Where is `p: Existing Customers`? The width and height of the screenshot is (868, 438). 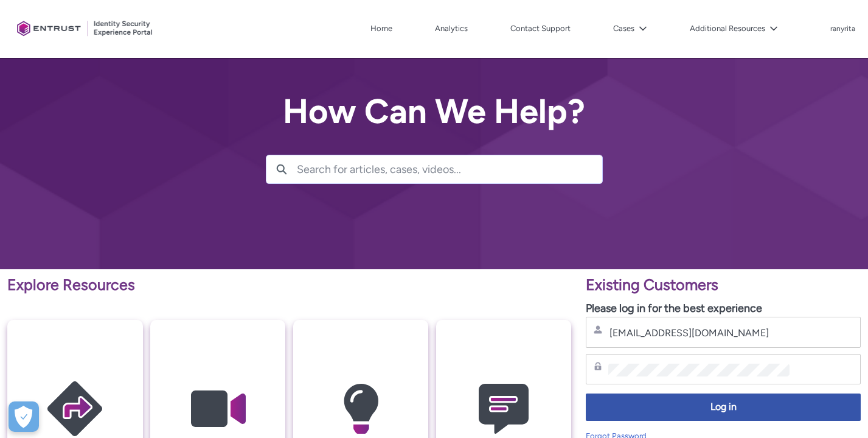
p: Existing Customers is located at coordinates (723, 285).